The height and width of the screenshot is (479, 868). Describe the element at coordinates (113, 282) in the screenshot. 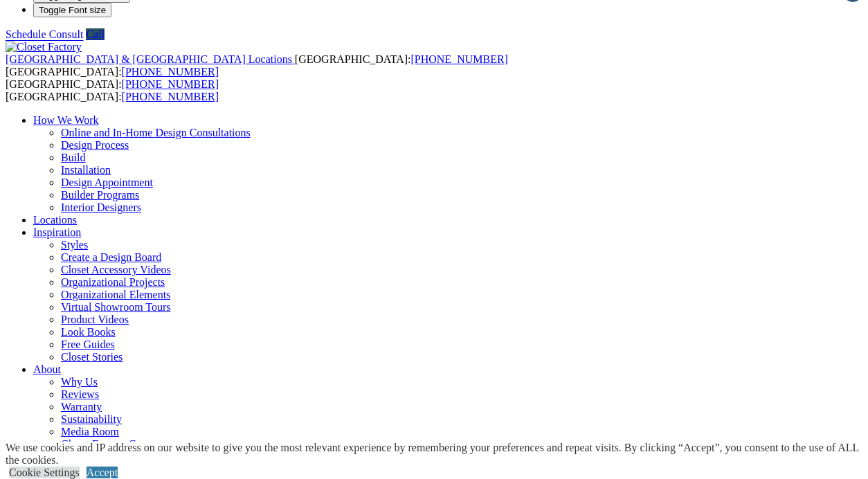

I see `a: Organizational Projects` at that location.